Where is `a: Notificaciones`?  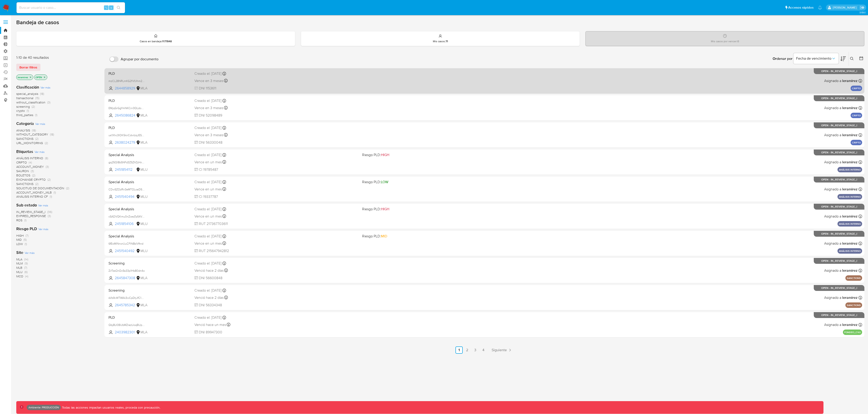
a: Notificaciones is located at coordinates (820, 8).